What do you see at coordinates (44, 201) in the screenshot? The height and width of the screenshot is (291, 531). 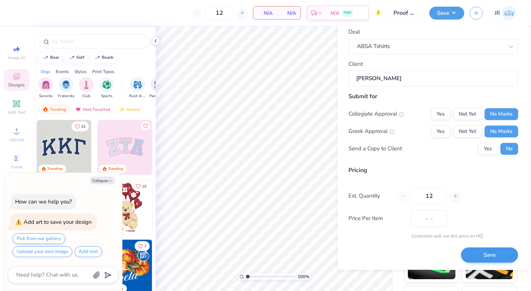 I see `div: How can we help you?` at bounding box center [44, 201].